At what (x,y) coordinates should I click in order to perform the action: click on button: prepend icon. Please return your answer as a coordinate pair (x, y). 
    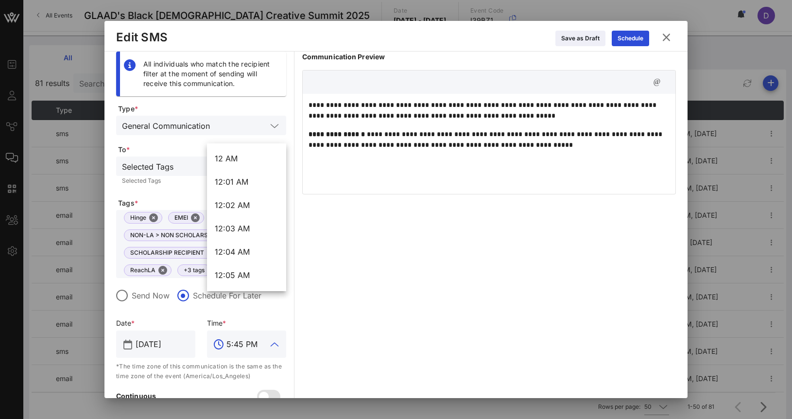
    Looking at the image, I should click on (128, 344).